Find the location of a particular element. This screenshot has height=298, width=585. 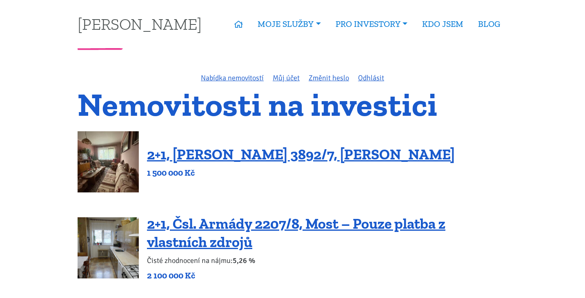

a: PRO INVESTORY is located at coordinates (372, 24).